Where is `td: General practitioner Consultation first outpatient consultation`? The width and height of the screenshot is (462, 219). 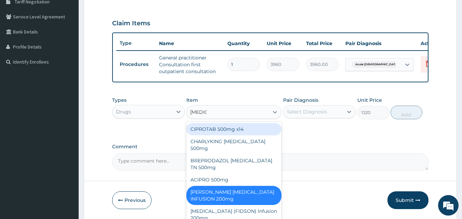
td: General practitioner Consultation first outpatient consultation is located at coordinates (190, 65).